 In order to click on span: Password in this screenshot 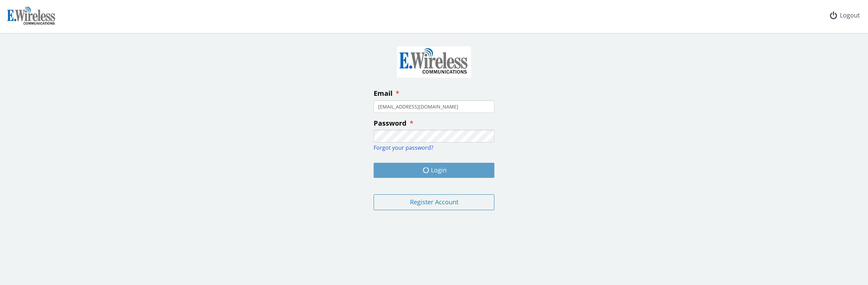, I will do `click(390, 123)`.